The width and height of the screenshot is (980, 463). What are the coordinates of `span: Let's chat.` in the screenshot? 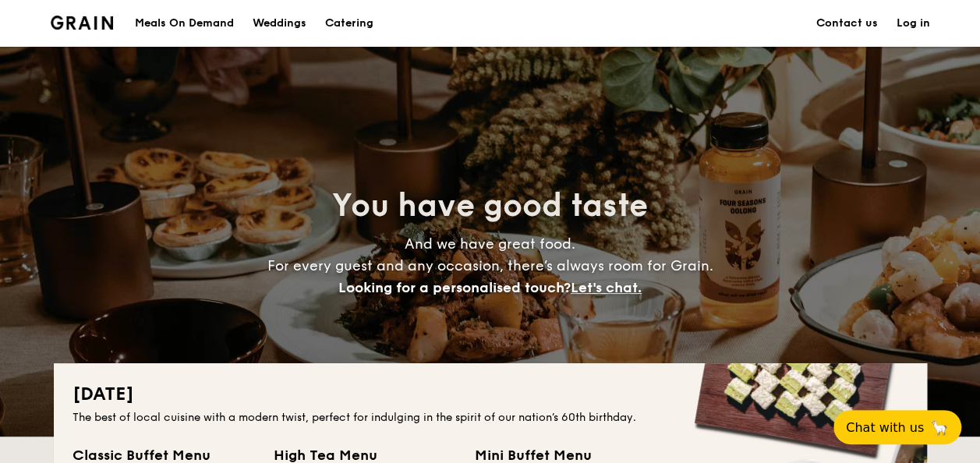 It's located at (606, 288).